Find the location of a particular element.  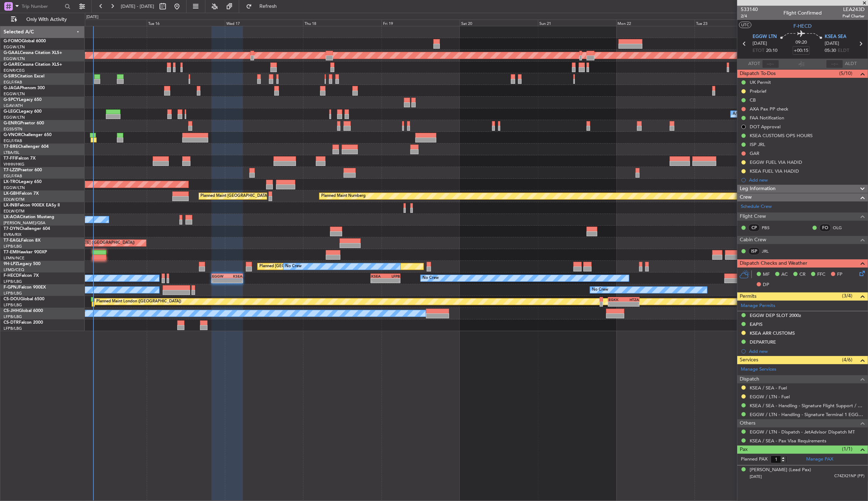

span: Pax is located at coordinates (744, 450).